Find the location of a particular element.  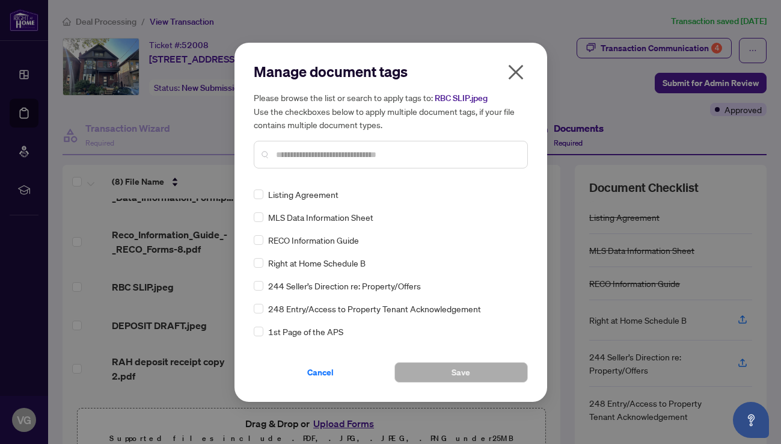

button: Open asap is located at coordinates (751, 419).